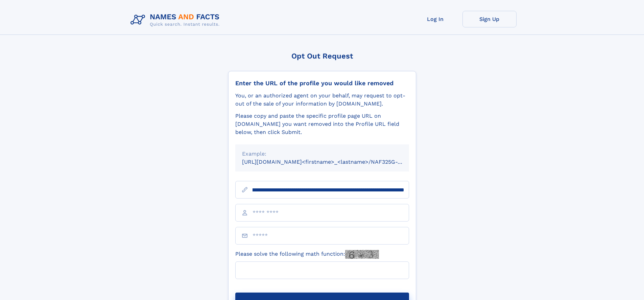 The height and width of the screenshot is (300, 644). What do you see at coordinates (322, 83) in the screenshot?
I see `div: Enter the URL of the profile you would like removed` at bounding box center [322, 83].